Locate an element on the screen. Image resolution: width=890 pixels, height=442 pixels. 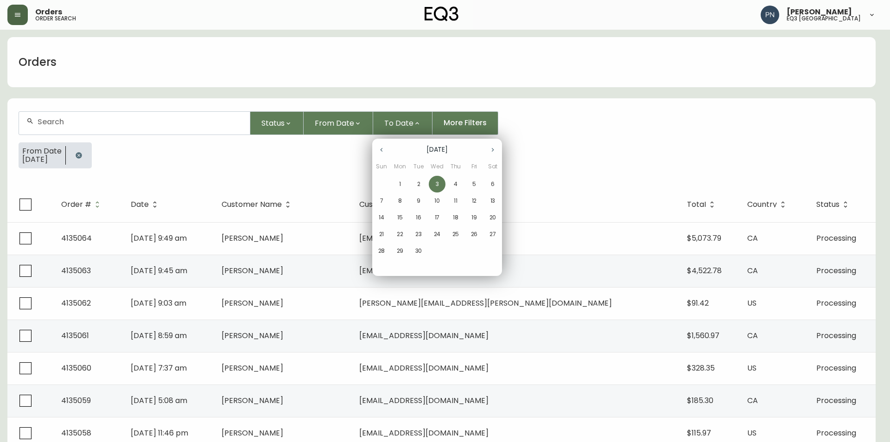
button: 1 is located at coordinates (400, 184).